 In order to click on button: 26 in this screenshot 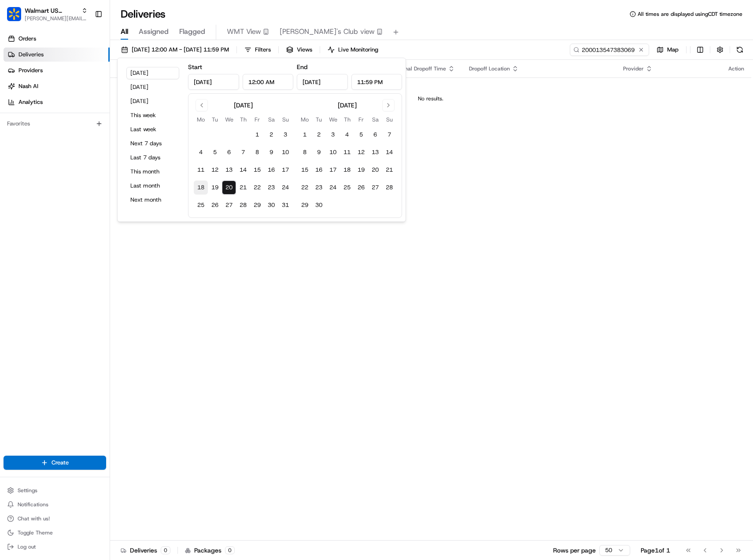, I will do `click(215, 205)`.